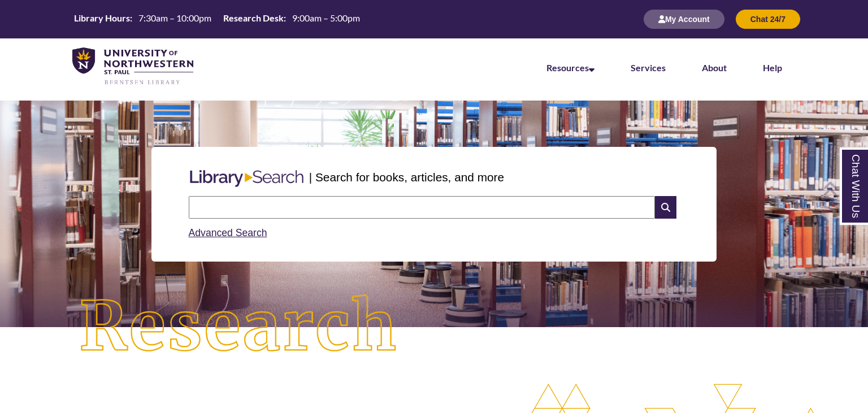 The width and height of the screenshot is (868, 413). Describe the element at coordinates (768, 19) in the screenshot. I see `button: Chat 24/7` at that location.